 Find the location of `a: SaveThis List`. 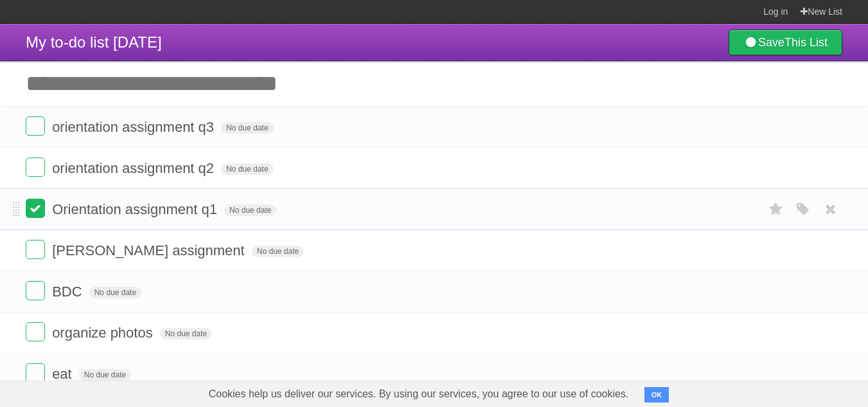

a: SaveThis List is located at coordinates (786, 42).